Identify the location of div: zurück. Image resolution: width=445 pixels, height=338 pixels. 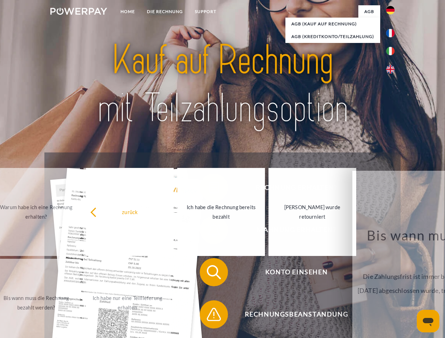
(130, 212).